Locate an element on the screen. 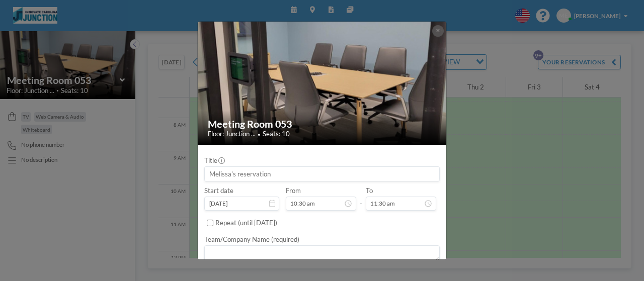 This screenshot has width=644, height=281. span: Seats: 10 is located at coordinates (276, 134).